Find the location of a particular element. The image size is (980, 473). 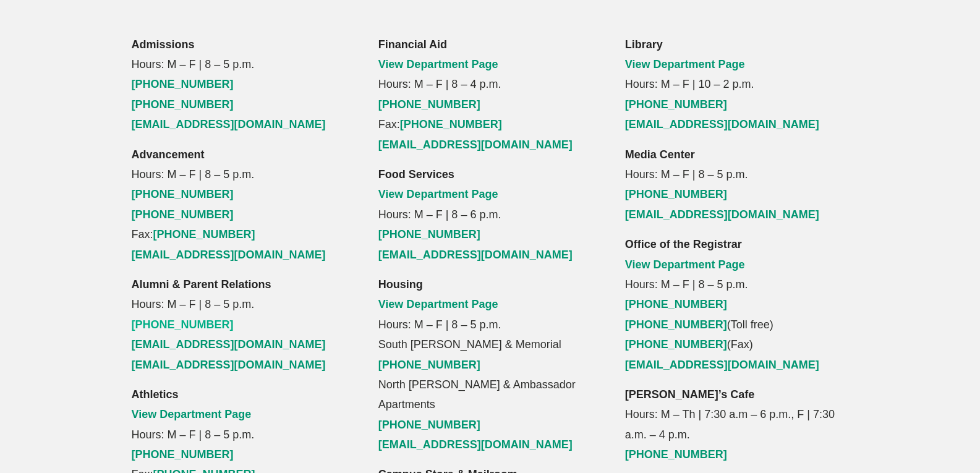

strong: Admissions is located at coordinates (163, 45).